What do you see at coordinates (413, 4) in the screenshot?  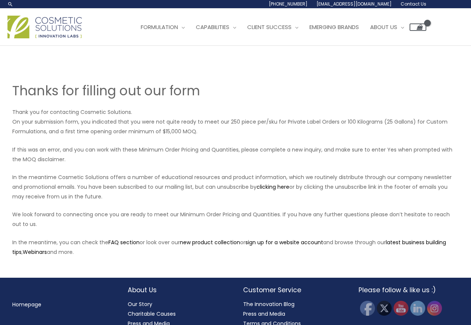 I see `span: Contact Us` at bounding box center [413, 4].